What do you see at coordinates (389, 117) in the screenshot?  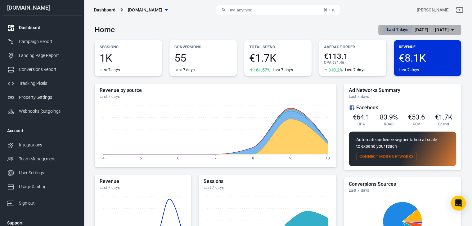 I see `span: 83.9%` at bounding box center [389, 117].